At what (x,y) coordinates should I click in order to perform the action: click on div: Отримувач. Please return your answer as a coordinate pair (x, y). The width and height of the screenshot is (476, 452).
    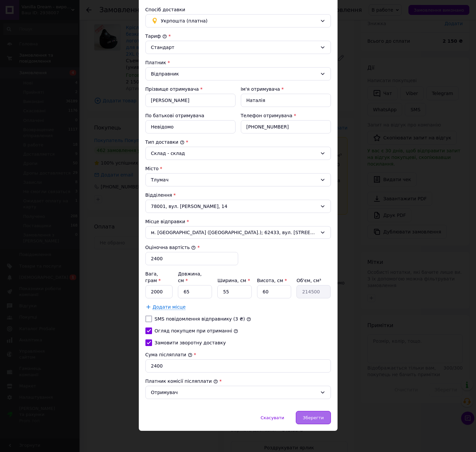
    Looking at the image, I should click on (235, 393).